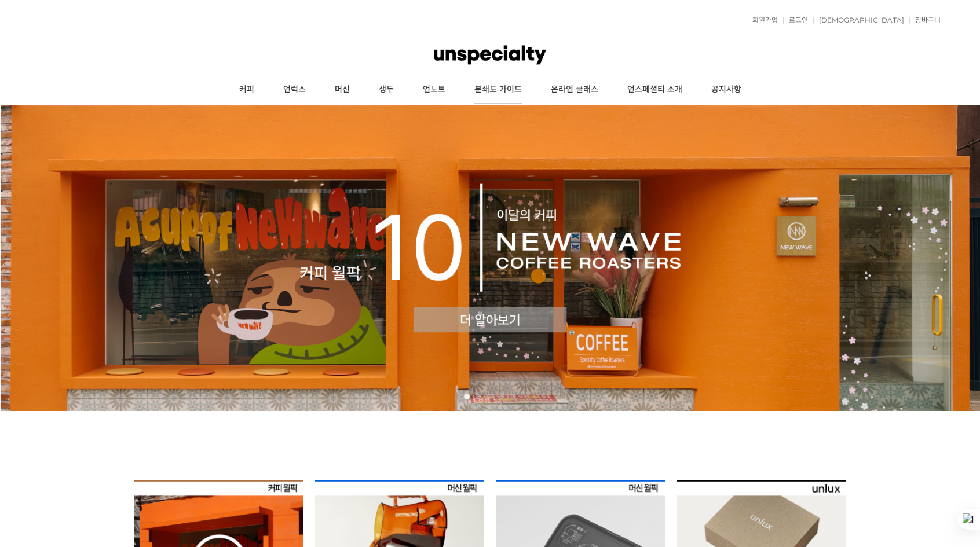  I want to click on a: 5, so click(513, 397).